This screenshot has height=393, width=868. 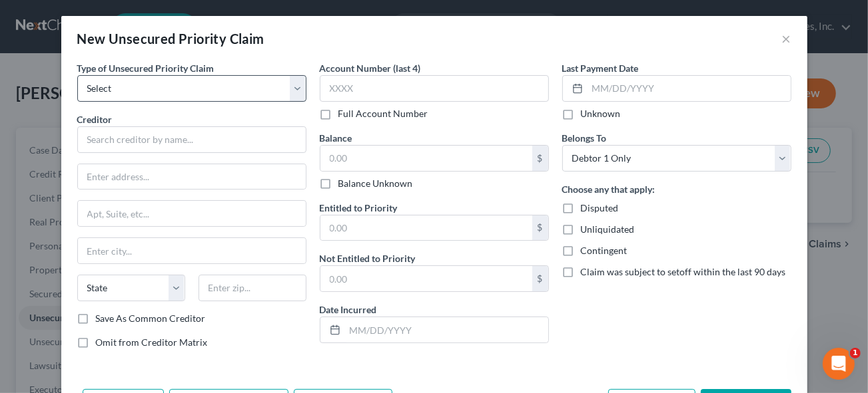 I want to click on span: Belongs To, so click(x=584, y=138).